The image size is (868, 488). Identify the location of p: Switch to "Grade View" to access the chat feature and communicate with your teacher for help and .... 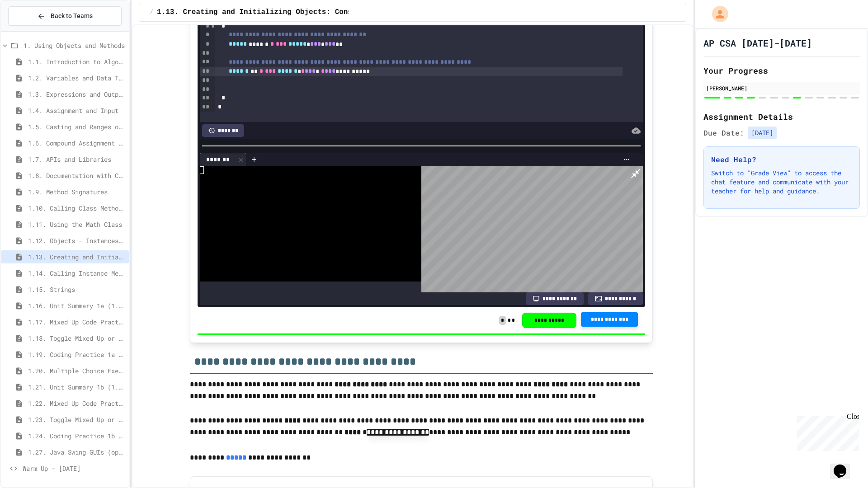
(782, 182).